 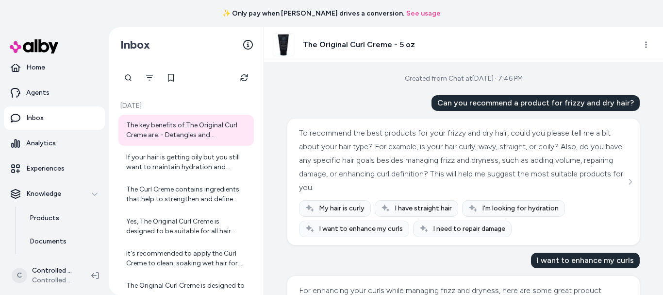 What do you see at coordinates (244, 78) in the screenshot?
I see `button: Refresh` at bounding box center [244, 78].